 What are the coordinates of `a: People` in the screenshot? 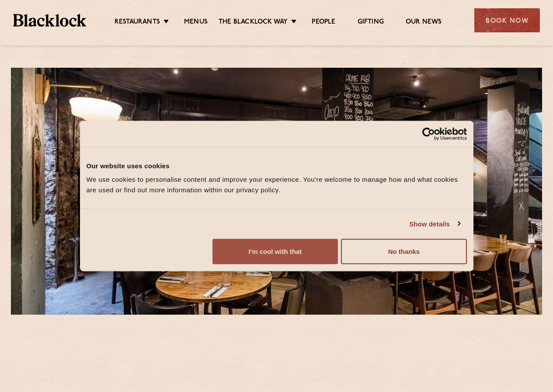 It's located at (323, 23).